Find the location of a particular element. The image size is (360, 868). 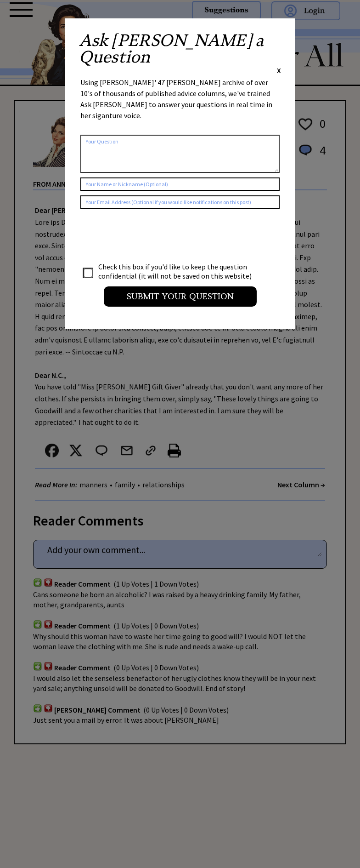

span: X is located at coordinates (279, 70).